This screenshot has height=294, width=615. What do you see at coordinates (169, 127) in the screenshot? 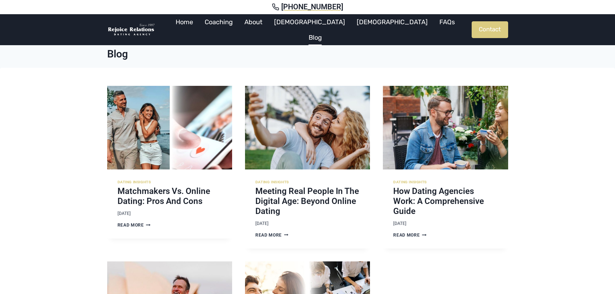
I see `img: Matchmakers vs. Online Dating: Pros and Cons` at bounding box center [169, 127].